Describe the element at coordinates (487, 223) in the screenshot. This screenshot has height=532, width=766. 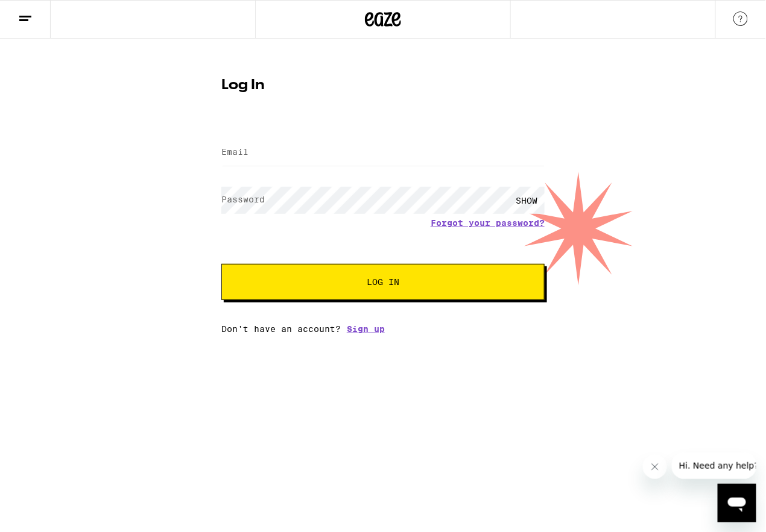
I see `a: Forgot your password?` at that location.